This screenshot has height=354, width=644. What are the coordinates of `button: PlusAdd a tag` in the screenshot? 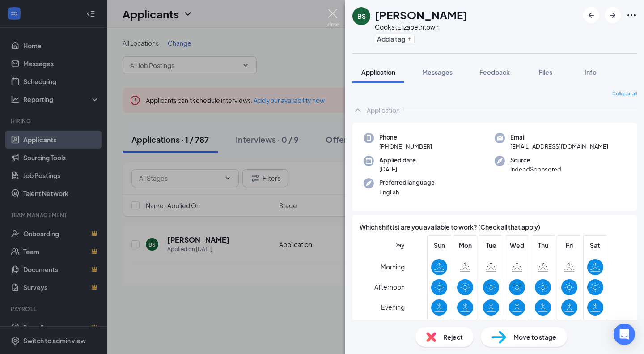 It's located at (394, 39).